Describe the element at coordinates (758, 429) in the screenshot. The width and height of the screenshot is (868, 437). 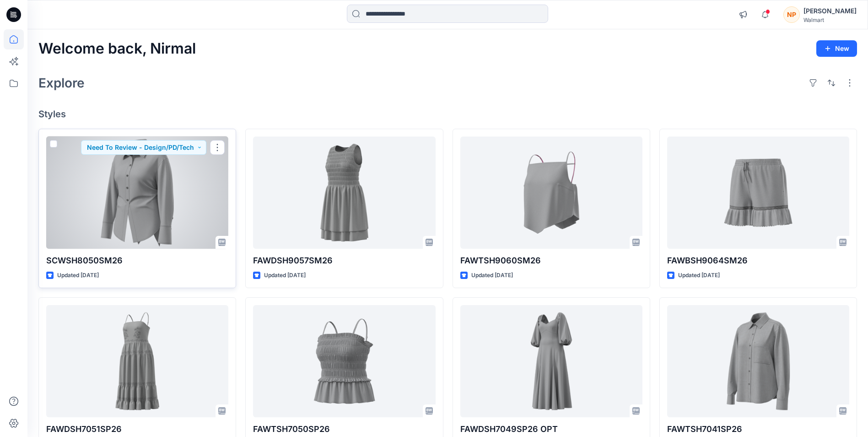
I see `p: FAWTSH7041SP26` at that location.